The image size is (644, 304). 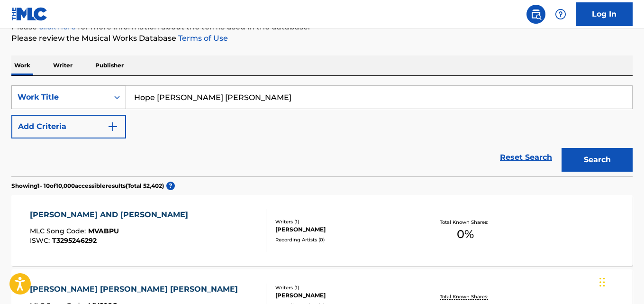 What do you see at coordinates (59, 231) in the screenshot?
I see `span: MLC Song Code :` at bounding box center [59, 231].